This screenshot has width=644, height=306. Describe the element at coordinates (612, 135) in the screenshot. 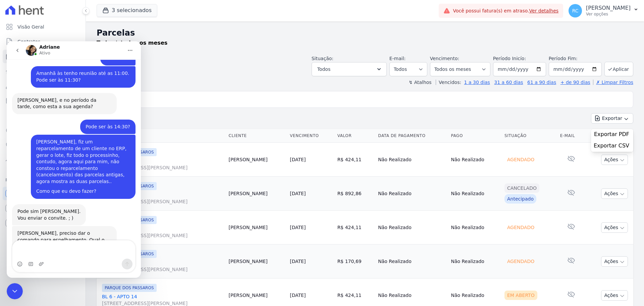

I see `a: Exportar PDF` at that location.